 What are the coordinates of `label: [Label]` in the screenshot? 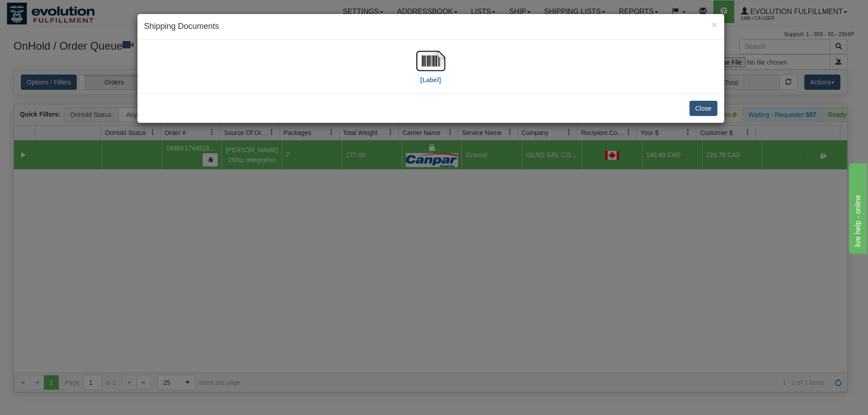 It's located at (431, 80).